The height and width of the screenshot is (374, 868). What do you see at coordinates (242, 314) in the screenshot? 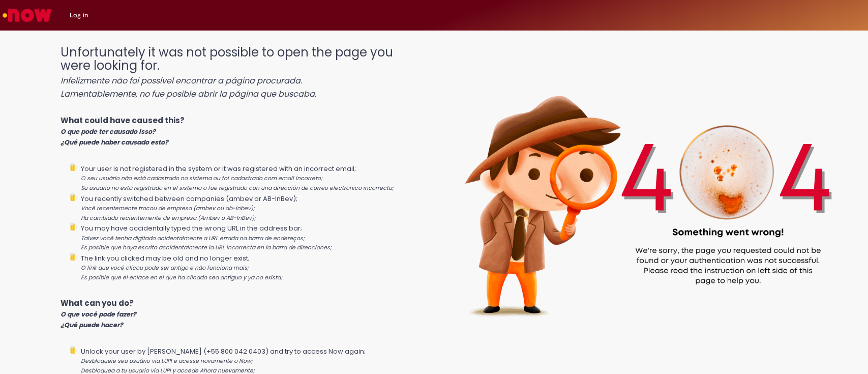
I see `p: What can you do?` at bounding box center [242, 314].